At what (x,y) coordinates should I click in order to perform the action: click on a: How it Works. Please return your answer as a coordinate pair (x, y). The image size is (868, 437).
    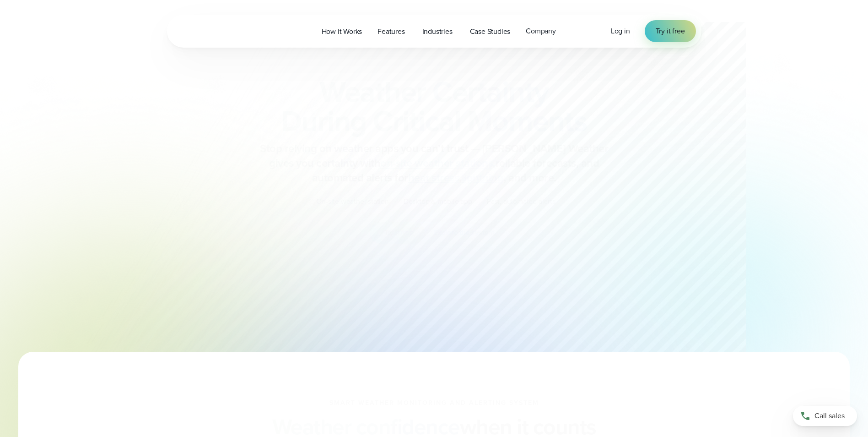
    Looking at the image, I should click on (342, 31).